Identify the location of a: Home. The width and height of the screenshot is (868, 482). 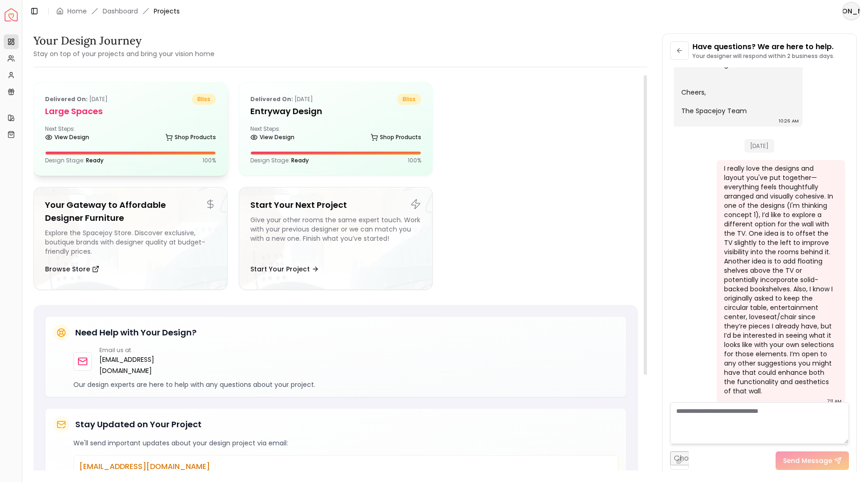
(77, 11).